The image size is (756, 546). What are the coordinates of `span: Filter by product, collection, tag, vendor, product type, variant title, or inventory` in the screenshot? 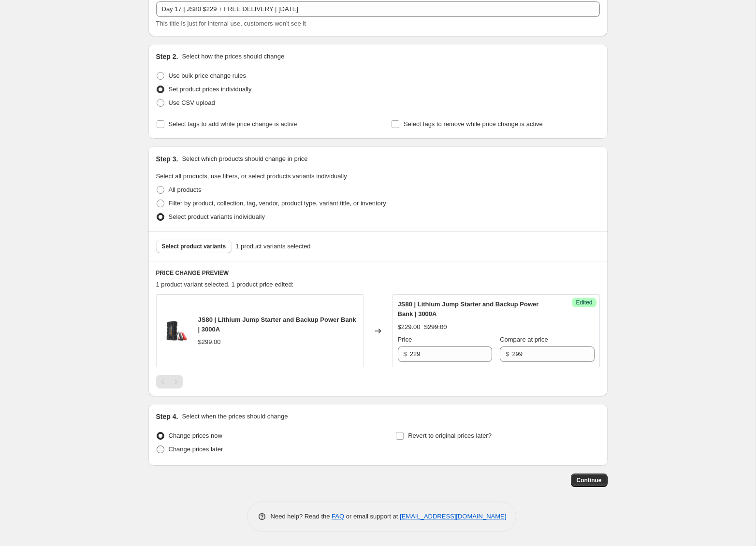 It's located at (278, 203).